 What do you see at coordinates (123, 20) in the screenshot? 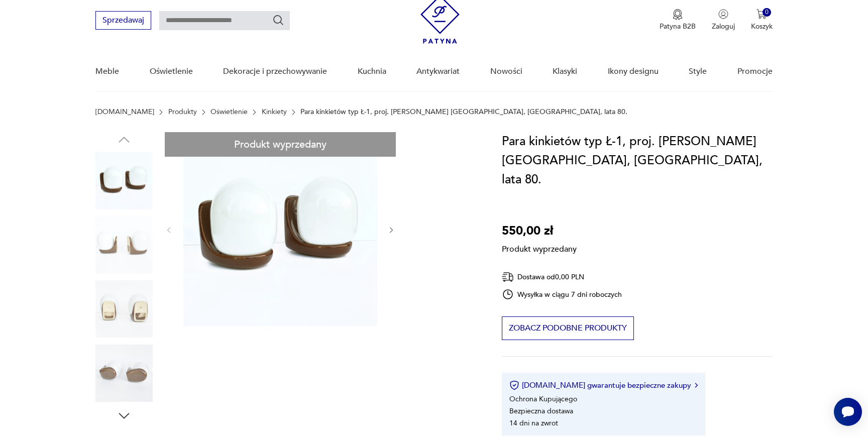
I see `button: Sprzedawaj` at bounding box center [123, 20].